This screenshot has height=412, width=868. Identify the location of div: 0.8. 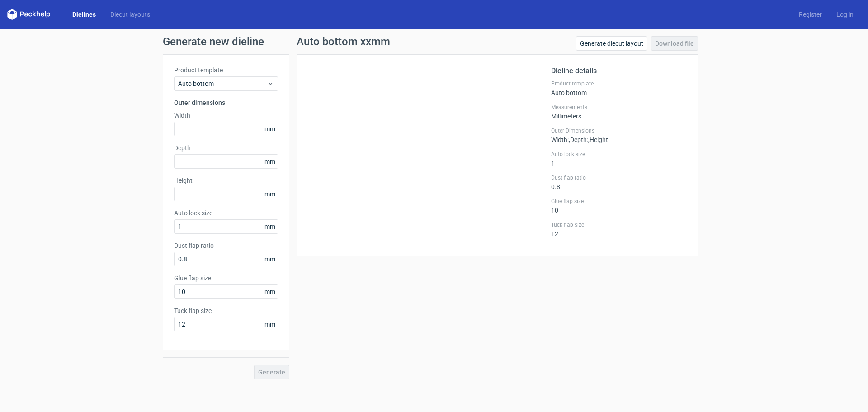
(619, 182).